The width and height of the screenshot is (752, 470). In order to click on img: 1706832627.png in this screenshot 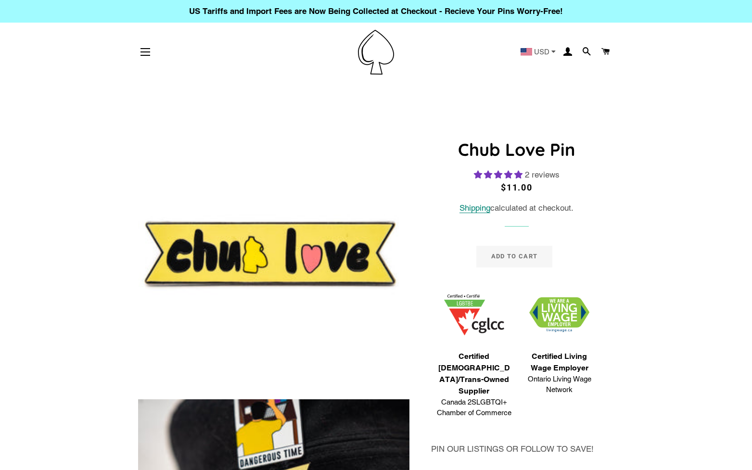, I will do `click(559, 315)`.